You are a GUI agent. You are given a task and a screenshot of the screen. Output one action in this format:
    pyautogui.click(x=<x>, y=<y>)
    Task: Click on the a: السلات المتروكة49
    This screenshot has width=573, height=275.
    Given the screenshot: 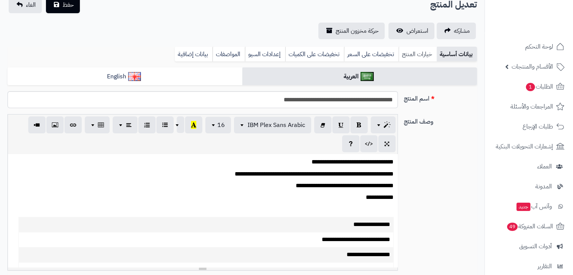 What is the action you would take?
    pyautogui.click(x=529, y=227)
    